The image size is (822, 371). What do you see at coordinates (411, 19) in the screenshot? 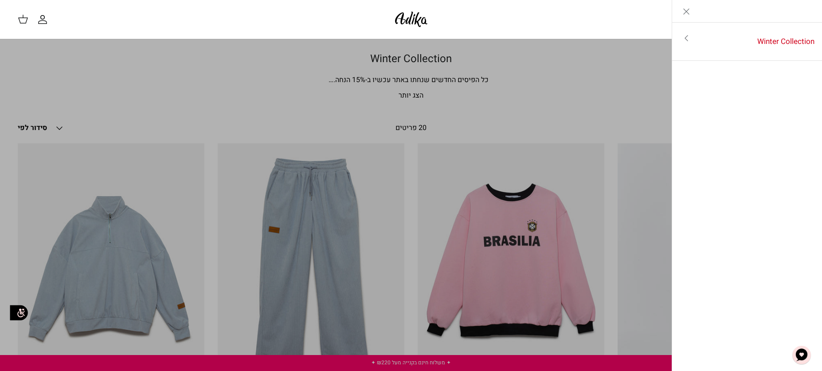
I see `a: Adika IL` at bounding box center [411, 19].